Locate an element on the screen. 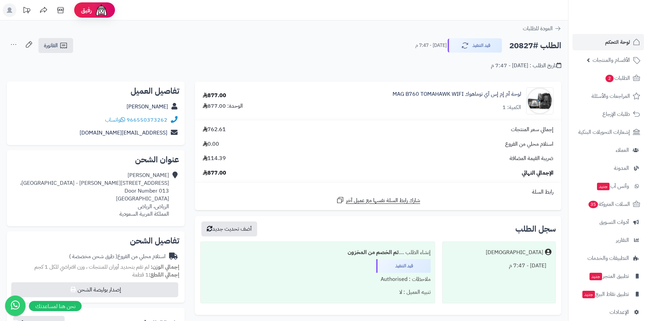  div: ملاحظات : Authorised is located at coordinates (317, 279).